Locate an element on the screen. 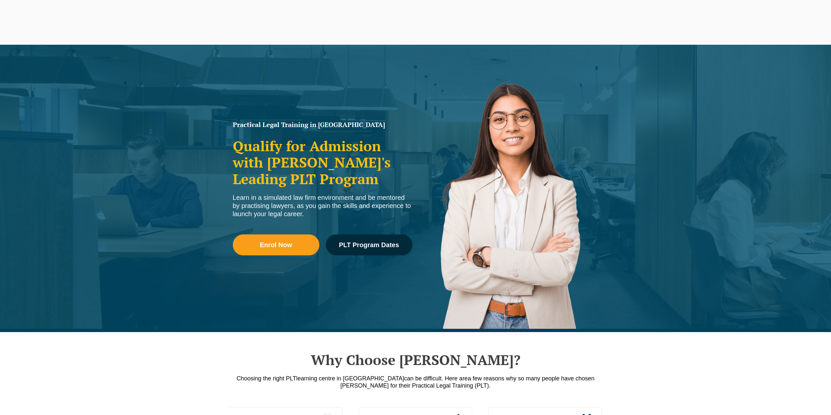 The width and height of the screenshot is (831, 415). a: Enrol Now is located at coordinates (276, 245).